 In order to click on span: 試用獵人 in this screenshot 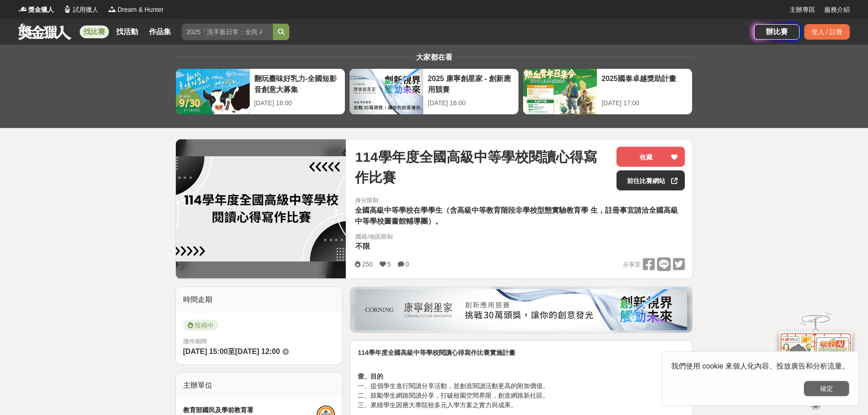, I will do `click(86, 9)`.